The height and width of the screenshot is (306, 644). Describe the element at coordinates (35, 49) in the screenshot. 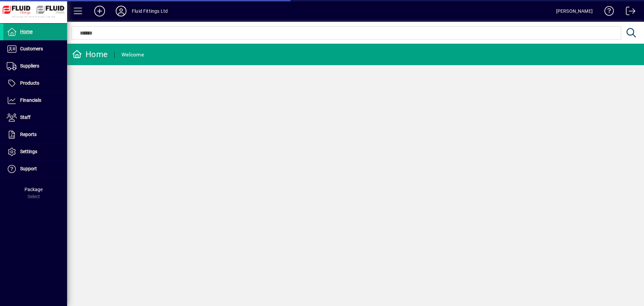

I see `a: Customers` at that location.